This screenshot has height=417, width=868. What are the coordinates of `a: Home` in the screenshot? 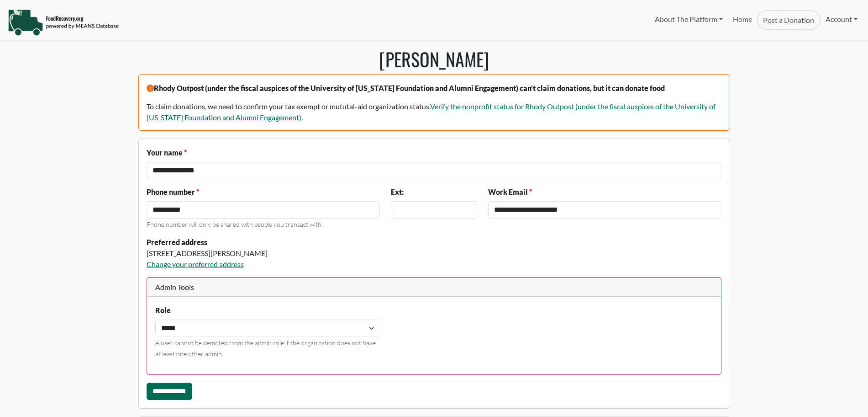 It's located at (743, 20).